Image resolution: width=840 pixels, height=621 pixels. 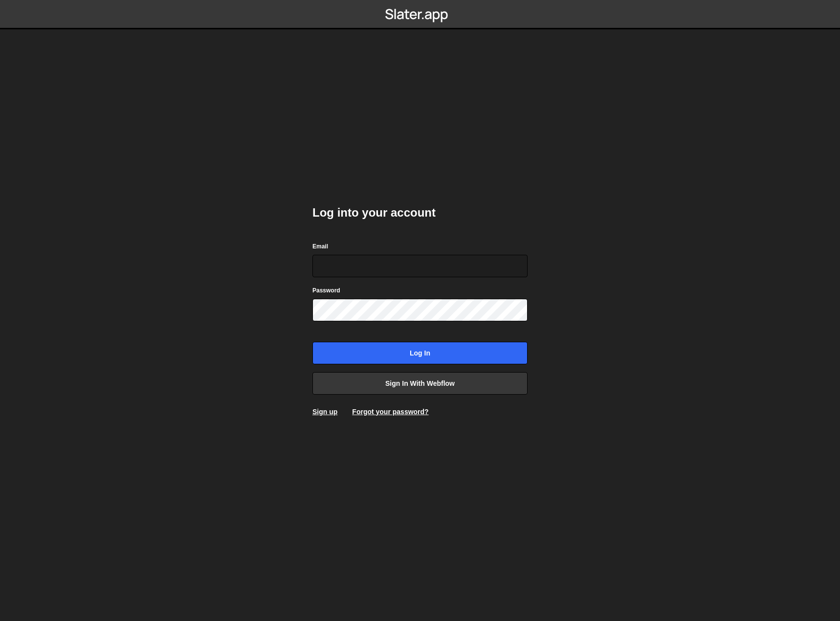 I want to click on label: Email, so click(x=320, y=247).